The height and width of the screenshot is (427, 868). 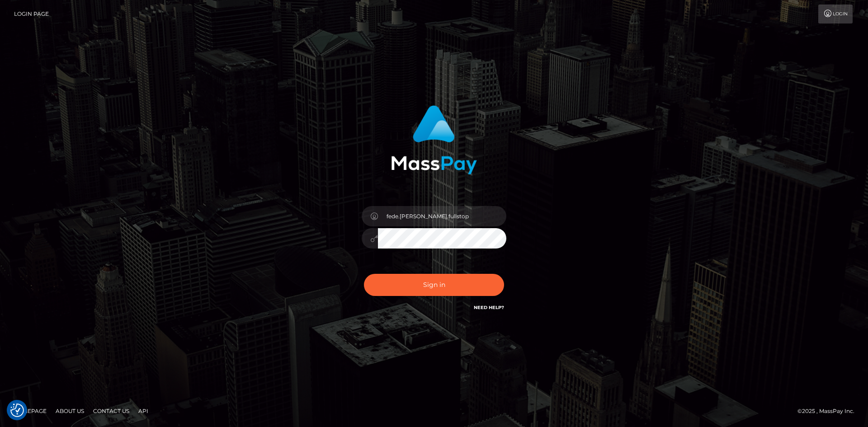 What do you see at coordinates (17, 410) in the screenshot?
I see `button: Consent Preferences` at bounding box center [17, 410].